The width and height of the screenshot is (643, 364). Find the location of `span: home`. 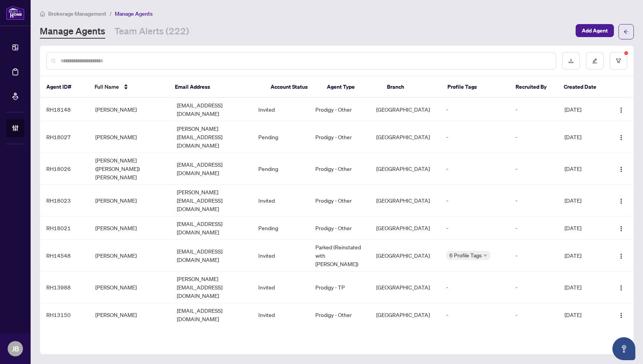

span: home is located at coordinates (43, 14).